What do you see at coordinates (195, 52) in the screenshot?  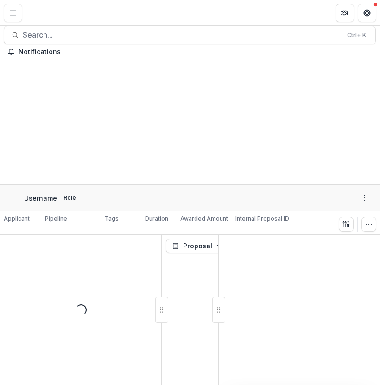 I see `span: Notifications` at bounding box center [195, 52].